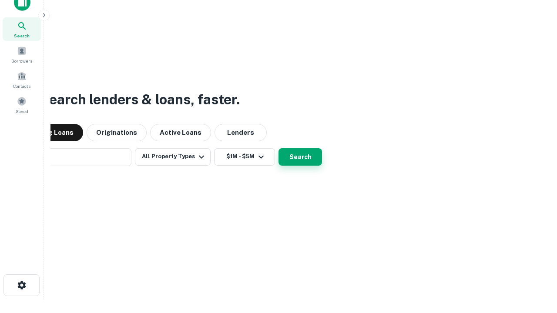 This screenshot has width=557, height=313. I want to click on button: $1M - $5M, so click(244, 157).